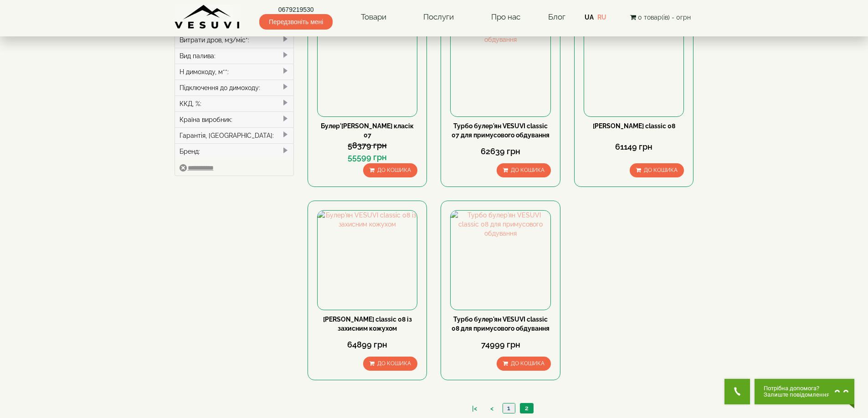 The width and height of the screenshot is (868, 418). What do you see at coordinates (234, 87) in the screenshot?
I see `div: Підключення до димоходу:` at bounding box center [234, 87].